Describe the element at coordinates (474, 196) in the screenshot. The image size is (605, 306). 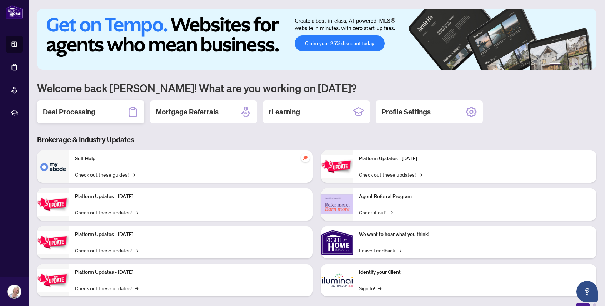
I see `p: Agent Referral Program` at that location.